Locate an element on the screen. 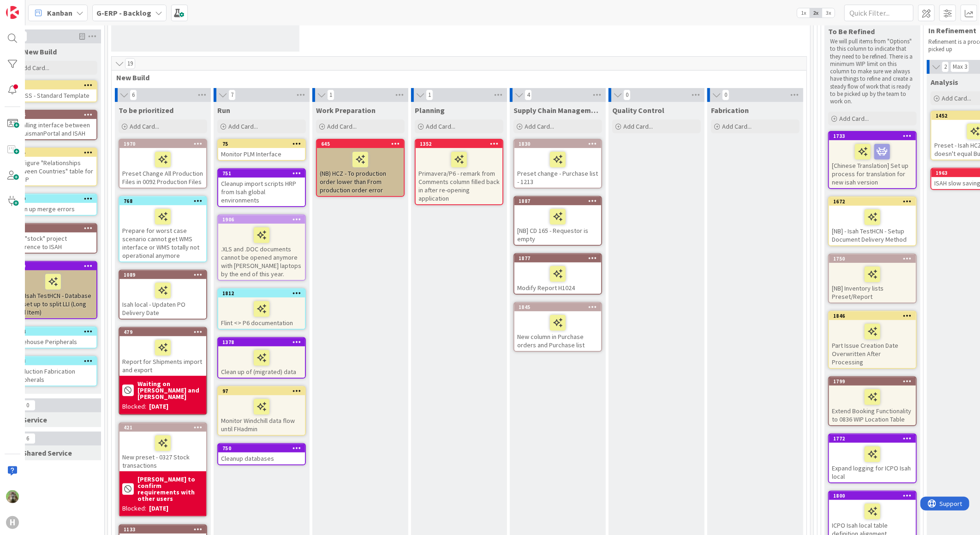 The height and width of the screenshot is (535, 980). div: 1750 is located at coordinates (872, 259).